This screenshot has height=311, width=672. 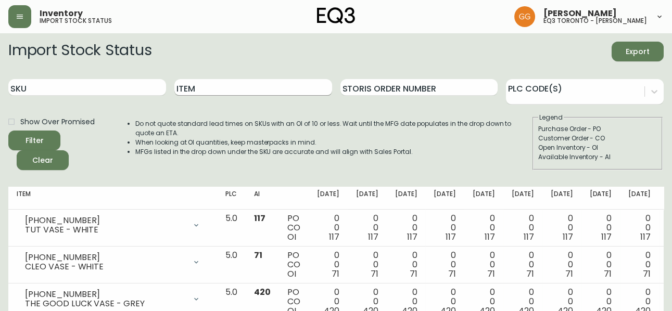 What do you see at coordinates (34, 141) in the screenshot?
I see `button: Filter` at bounding box center [34, 141].